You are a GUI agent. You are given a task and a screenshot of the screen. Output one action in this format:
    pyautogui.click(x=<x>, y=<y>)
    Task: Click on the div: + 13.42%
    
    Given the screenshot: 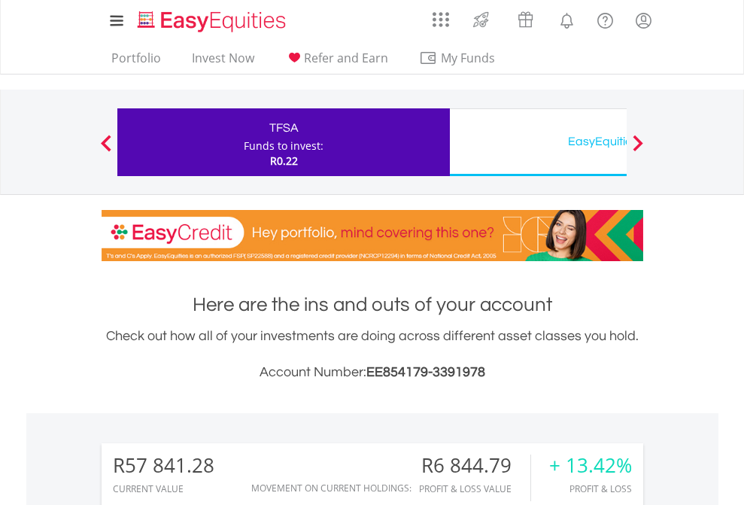 What is the action you would take?
    pyautogui.click(x=590, y=465)
    